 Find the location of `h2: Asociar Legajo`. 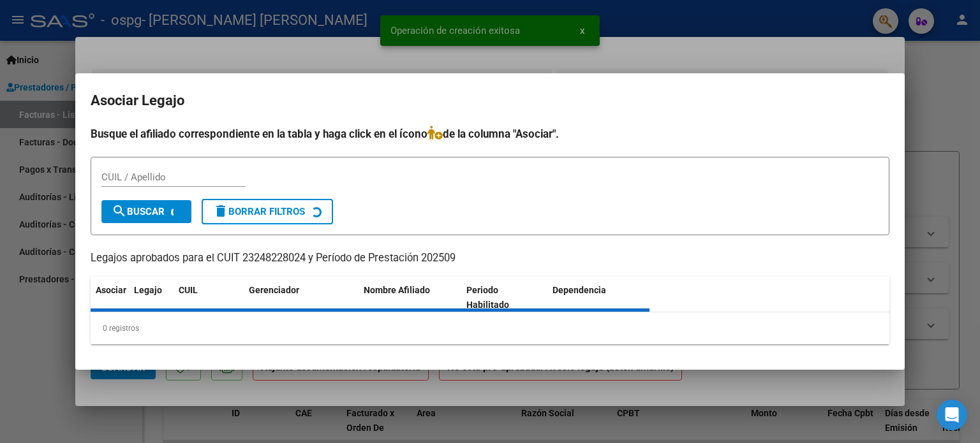

h2: Asociar Legajo is located at coordinates (490, 101).